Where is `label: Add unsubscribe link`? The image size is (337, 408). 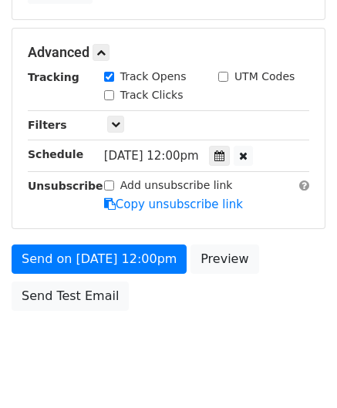
label: Add unsubscribe link is located at coordinates (176, 185).